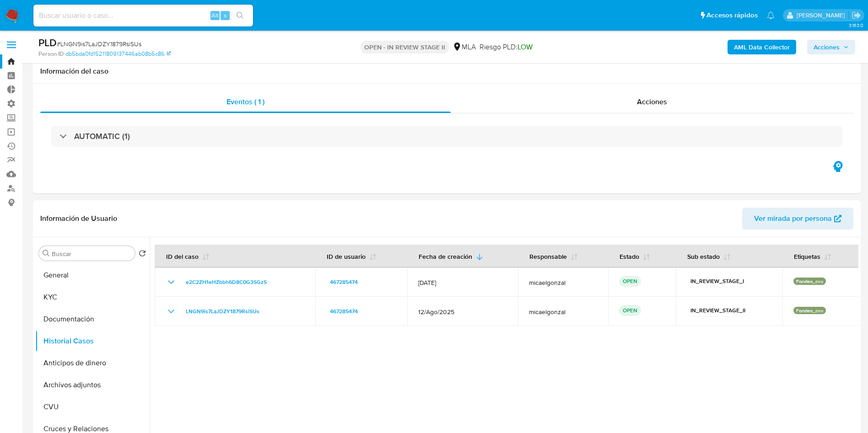 The image size is (868, 433). I want to click on span: # LNGN9is7LaJDZY1879RsiSUs, so click(99, 44).